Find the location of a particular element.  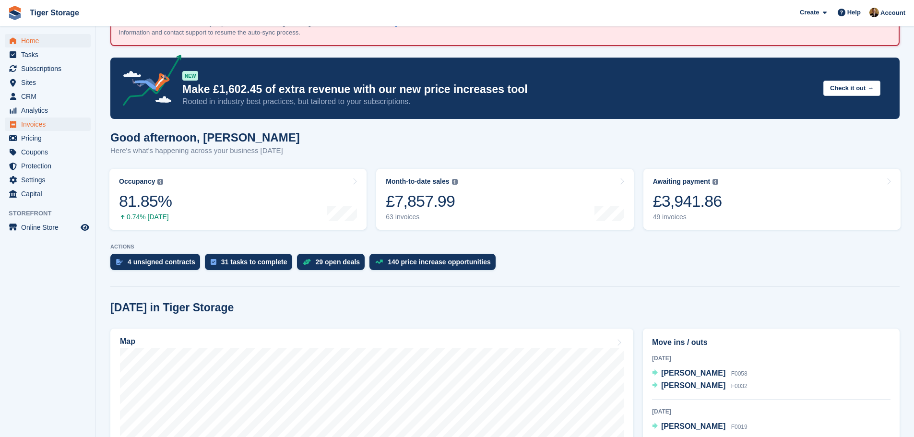

p: Make £1,602.45 of extra revenue with our new price increases tool is located at coordinates (499, 89).